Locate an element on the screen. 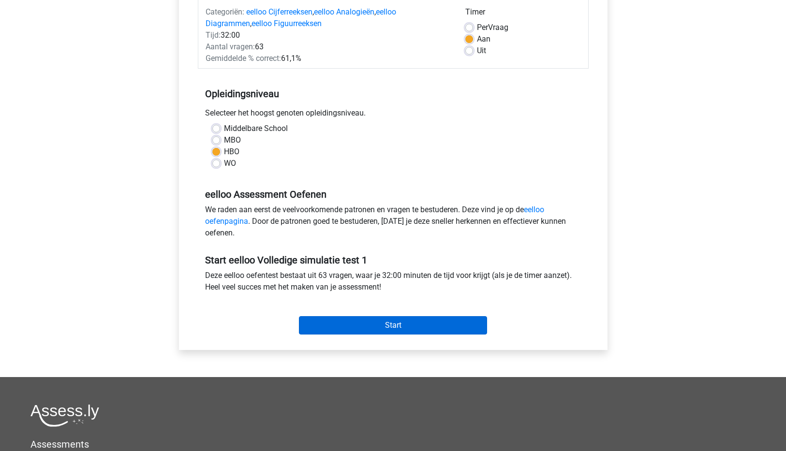 The image size is (786, 451). label: MBO is located at coordinates (232, 140).